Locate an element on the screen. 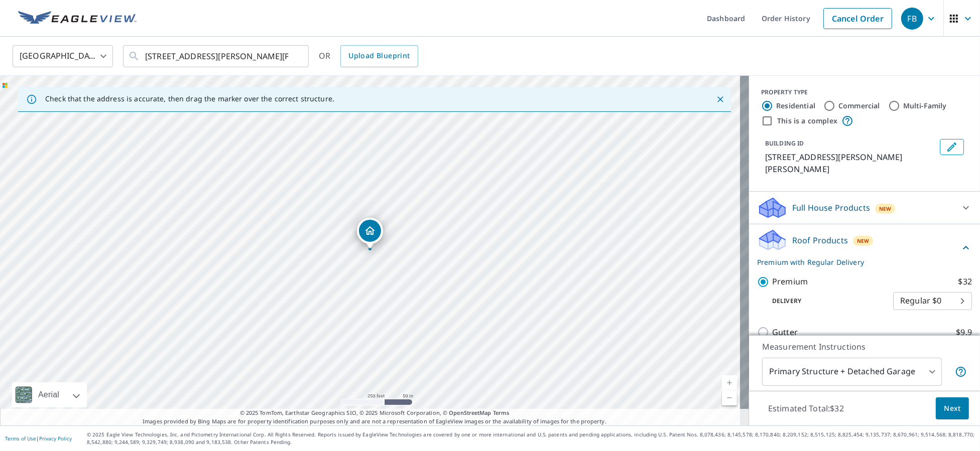 The height and width of the screenshot is (451, 980). a: Terms is located at coordinates (501, 412).